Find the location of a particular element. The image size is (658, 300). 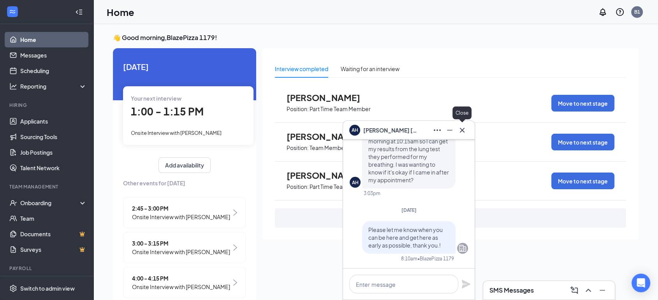

svg: Collapse is located at coordinates (79, 12).